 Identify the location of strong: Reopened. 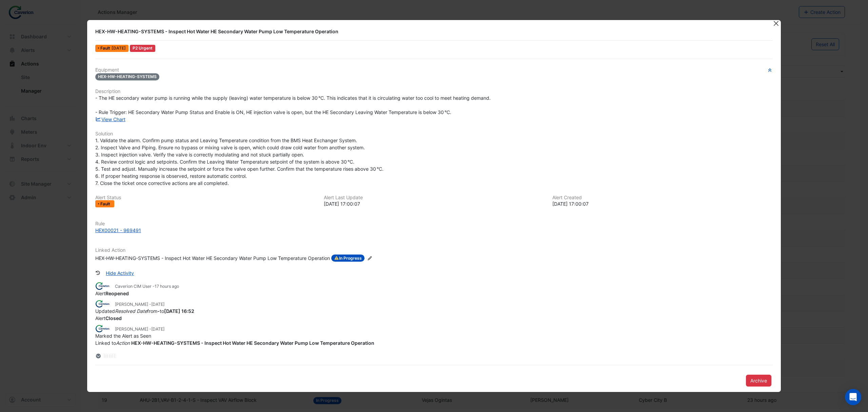
(117, 293).